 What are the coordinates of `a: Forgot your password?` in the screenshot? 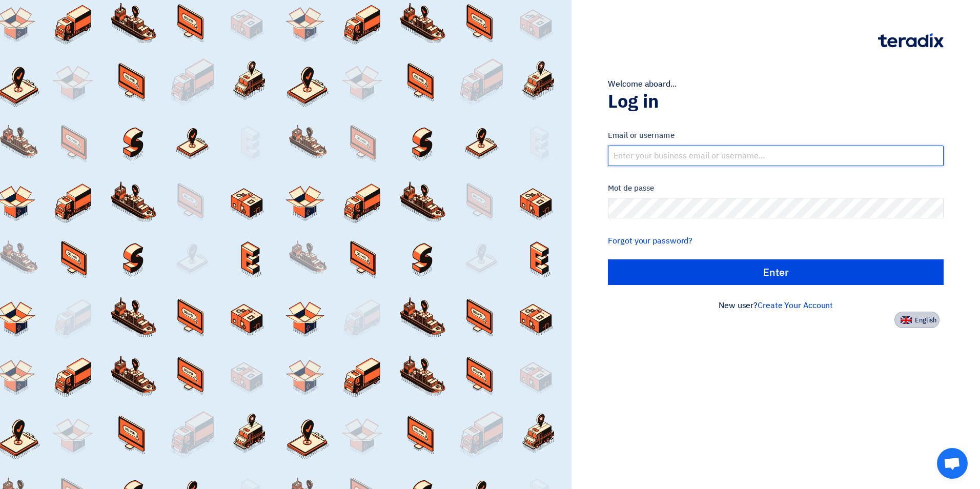 It's located at (650, 241).